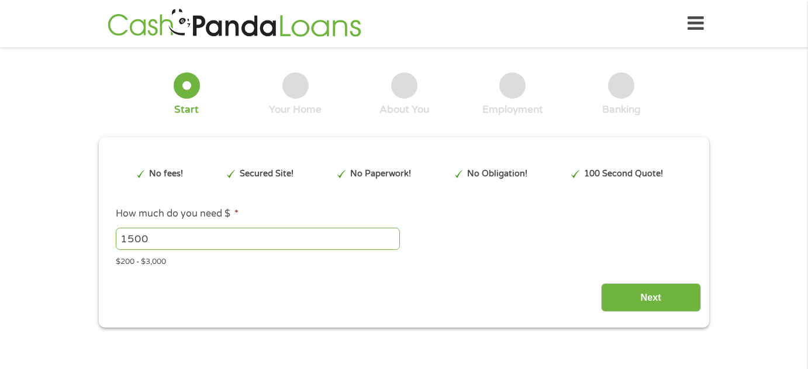 Image resolution: width=808 pixels, height=369 pixels. I want to click on div: About You, so click(404, 110).